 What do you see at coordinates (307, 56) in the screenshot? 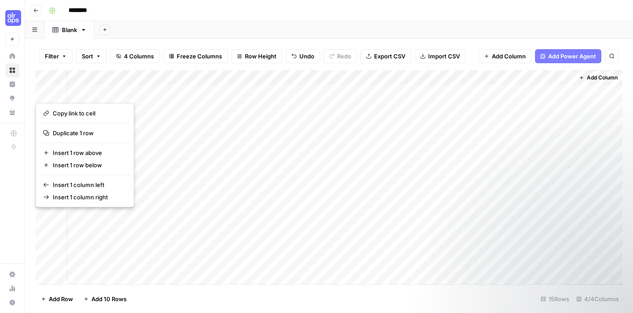
I see `span: Undo` at bounding box center [307, 56].